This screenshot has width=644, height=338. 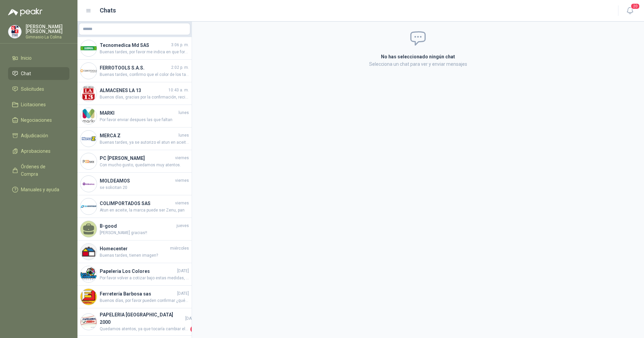 I want to click on span: Órdenes de Compra, so click(x=42, y=170).